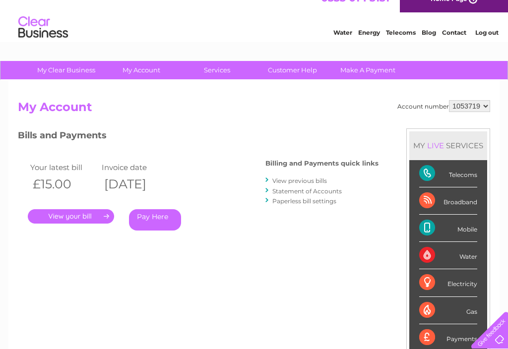  I want to click on a: Log out, so click(487, 46).